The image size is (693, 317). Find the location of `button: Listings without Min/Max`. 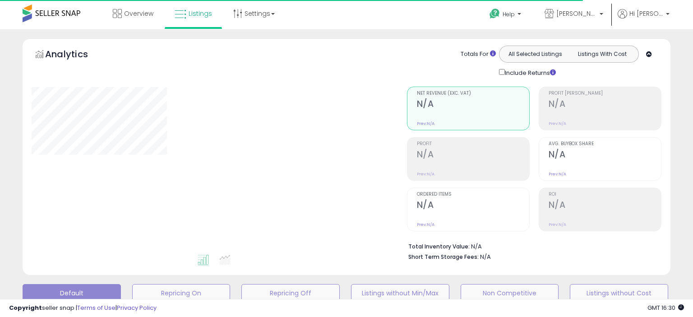

button: Listings without Min/Max is located at coordinates (400, 293).